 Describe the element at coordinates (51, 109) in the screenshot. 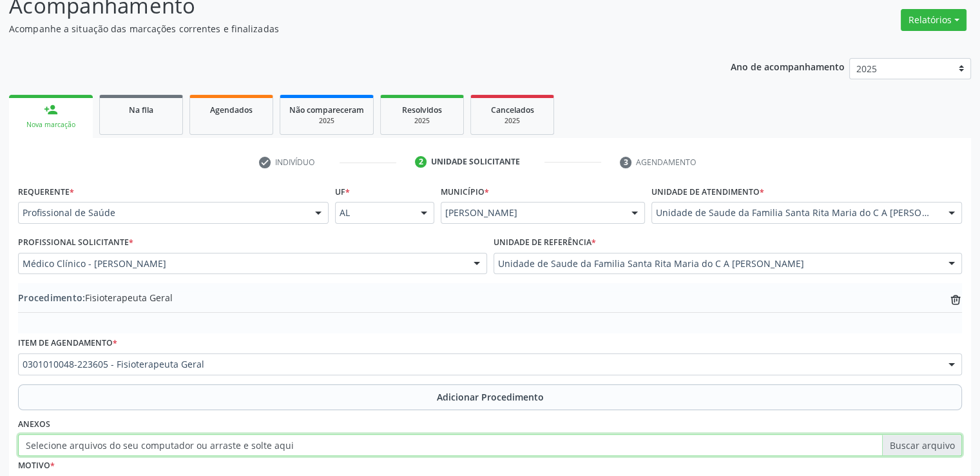

I see `div: person_add` at that location.